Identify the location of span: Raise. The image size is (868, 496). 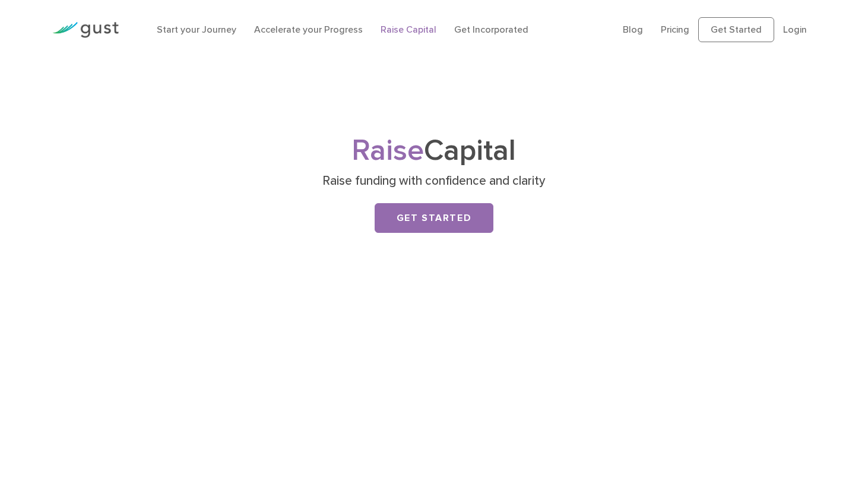
(388, 150).